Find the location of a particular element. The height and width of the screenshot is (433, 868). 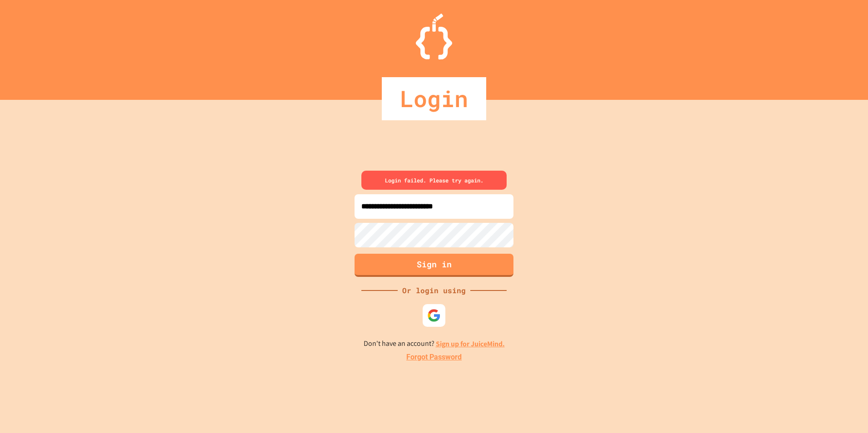

a: Sign up for JuiceMind. is located at coordinates (470, 344).